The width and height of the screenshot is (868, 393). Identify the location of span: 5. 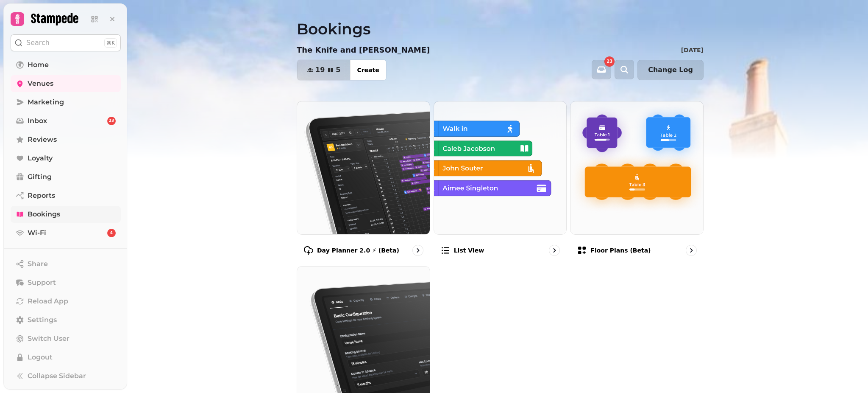
(338, 70).